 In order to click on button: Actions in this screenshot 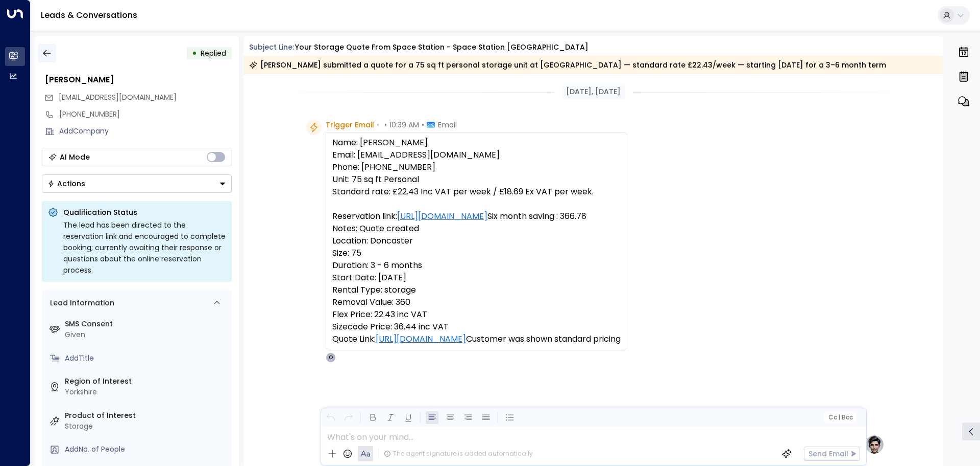, I will do `click(137, 183)`.